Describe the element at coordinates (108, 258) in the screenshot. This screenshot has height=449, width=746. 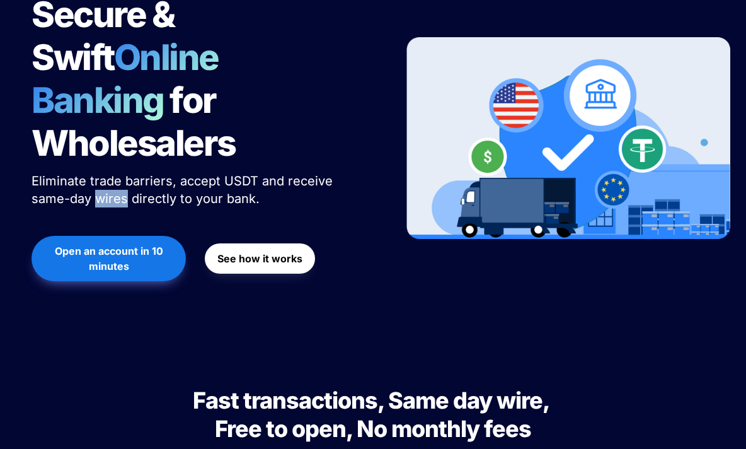
I see `a: Open an account in 10 minutes` at that location.